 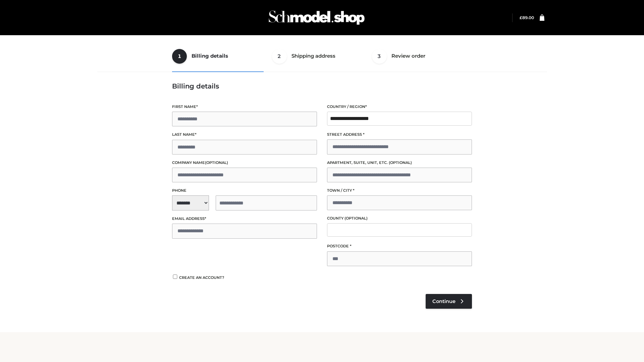 What do you see at coordinates (399, 219) in the screenshot?
I see `label: County` at bounding box center [399, 219].